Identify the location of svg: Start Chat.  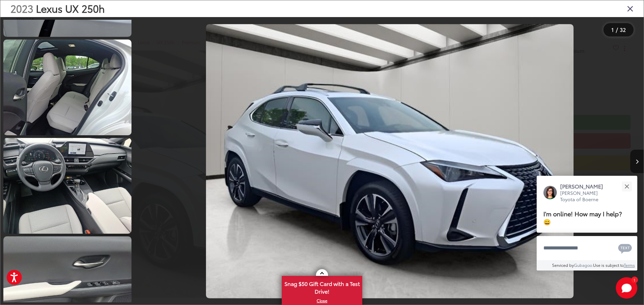
(626, 288).